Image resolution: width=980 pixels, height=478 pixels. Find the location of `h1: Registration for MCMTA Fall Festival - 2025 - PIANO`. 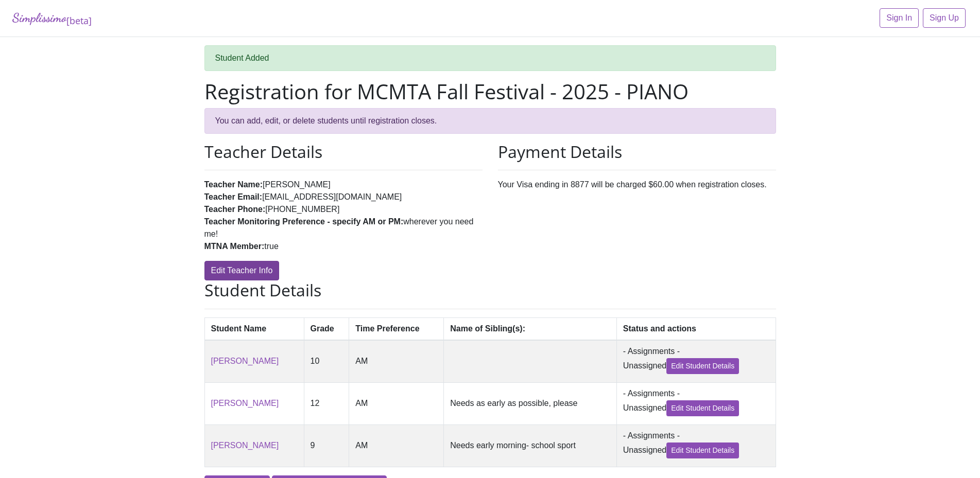

h1: Registration for MCMTA Fall Festival - 2025 - PIANO is located at coordinates (491, 92).